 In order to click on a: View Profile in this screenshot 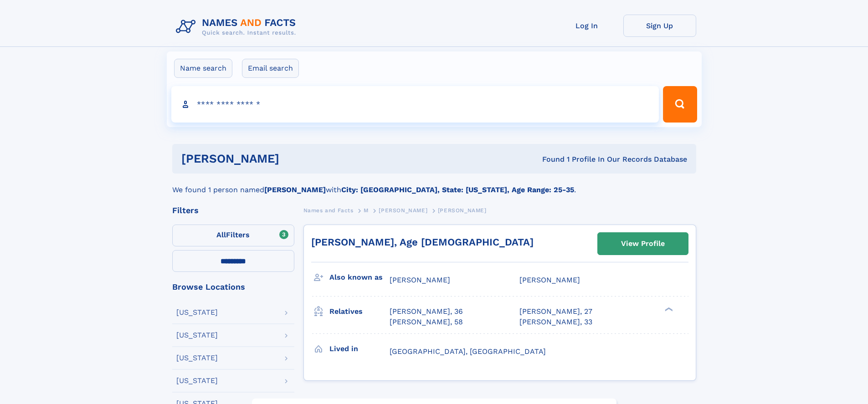, I will do `click(643, 244)`.